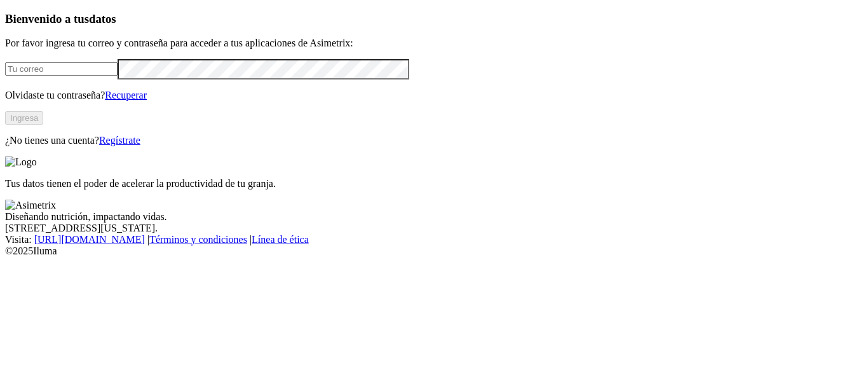  Describe the element at coordinates (434, 140) in the screenshot. I see `p: ¿No tienes una cuenta?` at that location.